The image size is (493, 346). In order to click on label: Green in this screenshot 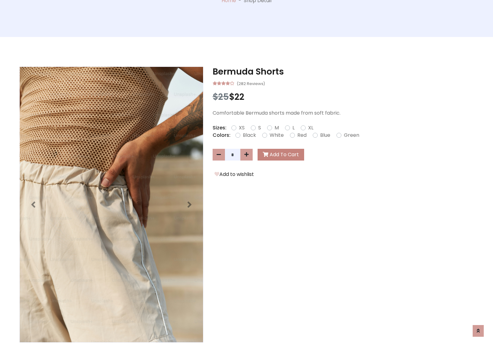, I will do `click(352, 135)`.